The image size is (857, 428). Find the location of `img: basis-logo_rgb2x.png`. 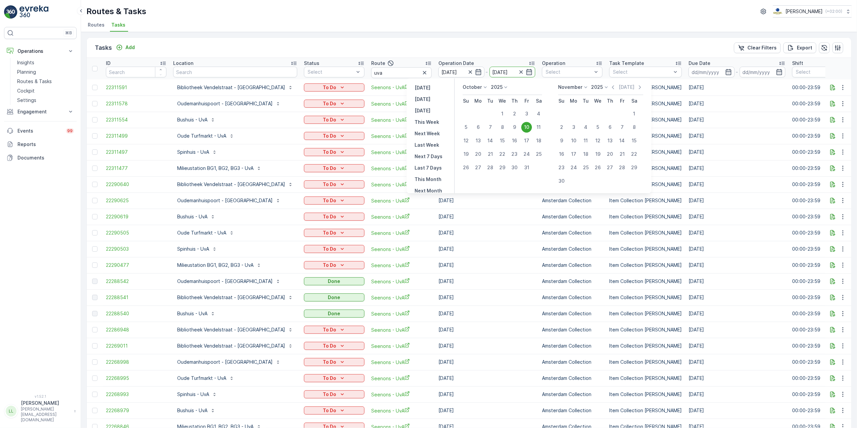

img: basis-logo_rgb2x.png is located at coordinates (778, 11).